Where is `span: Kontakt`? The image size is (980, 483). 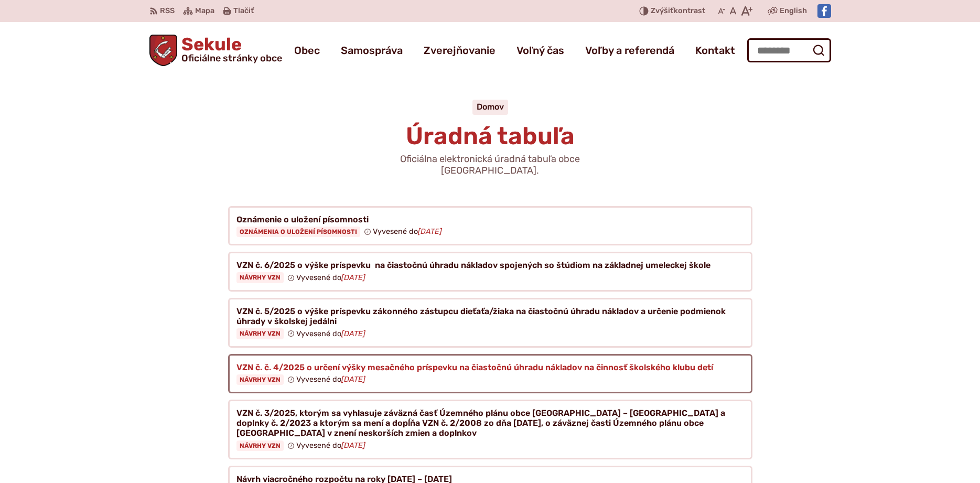
span: Kontakt is located at coordinates (716, 50).